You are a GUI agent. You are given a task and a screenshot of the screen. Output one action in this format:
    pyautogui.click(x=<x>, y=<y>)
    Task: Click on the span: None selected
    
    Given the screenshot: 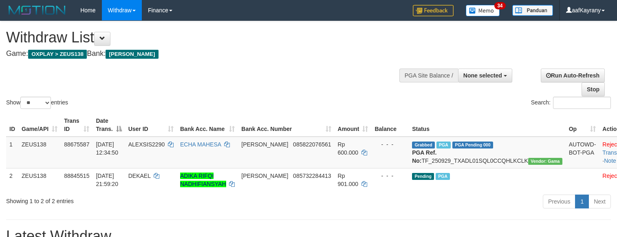 What is the action you would take?
    pyautogui.click(x=483, y=75)
    